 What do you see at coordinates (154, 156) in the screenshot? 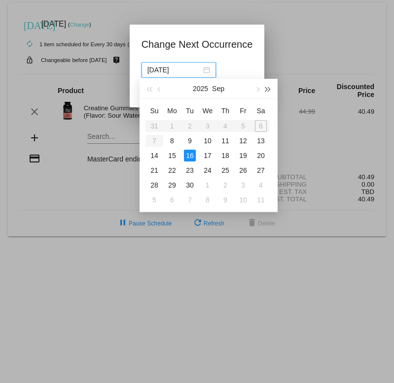
I see `td: 9/14/2025` at bounding box center [154, 156].